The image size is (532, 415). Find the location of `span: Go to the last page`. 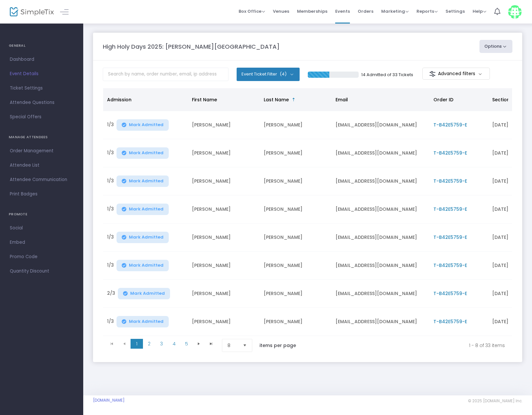

span: Go to the last page is located at coordinates (211, 344).